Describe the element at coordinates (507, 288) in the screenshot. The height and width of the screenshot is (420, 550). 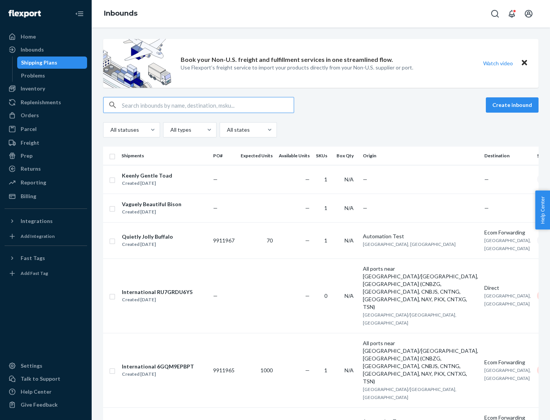
I see `div: Direct` at that location.